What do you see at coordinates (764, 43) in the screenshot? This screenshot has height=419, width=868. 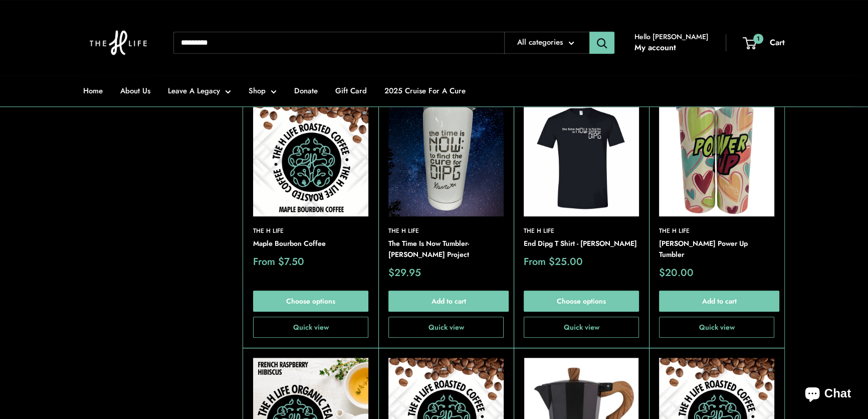 I see `a: 1 Cart` at bounding box center [764, 43].